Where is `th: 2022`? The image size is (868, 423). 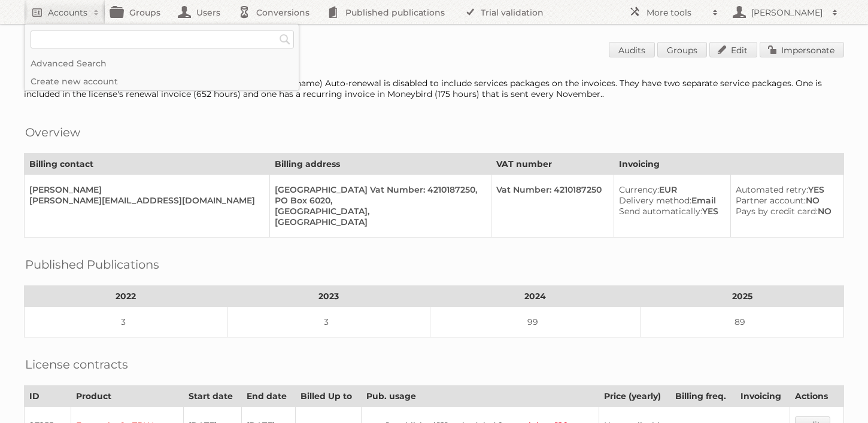
th: 2022 is located at coordinates (126, 296).